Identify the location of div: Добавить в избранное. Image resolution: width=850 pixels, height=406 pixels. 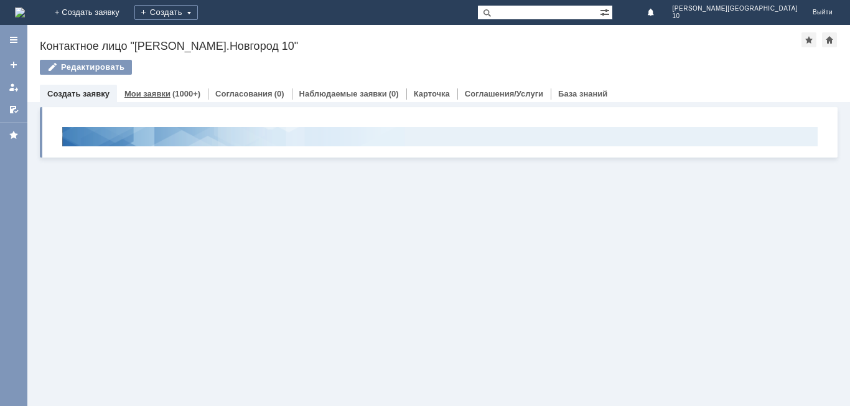
(809, 40).